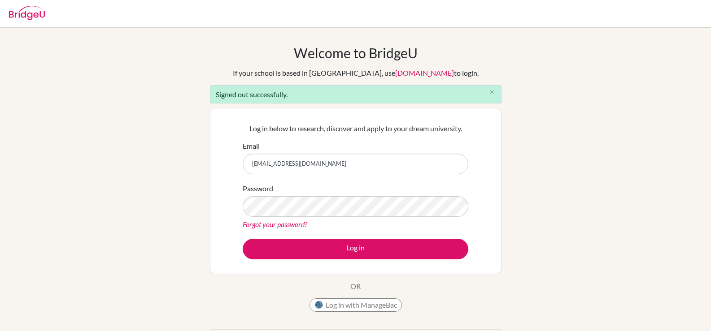  I want to click on label: Password, so click(258, 189).